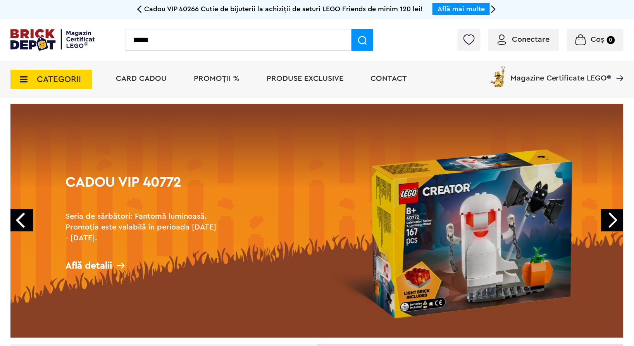  What do you see at coordinates (524, 40) in the screenshot?
I see `a: Conectare` at bounding box center [524, 40].